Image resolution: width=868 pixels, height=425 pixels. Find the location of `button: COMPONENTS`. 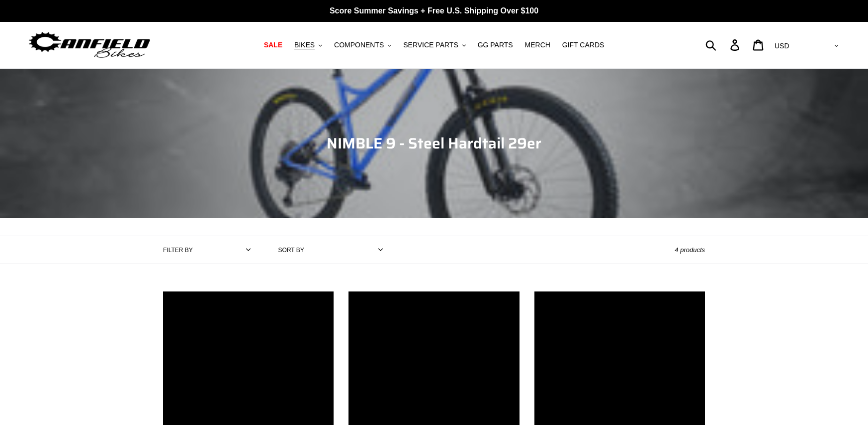

button: COMPONENTS is located at coordinates (362, 45).